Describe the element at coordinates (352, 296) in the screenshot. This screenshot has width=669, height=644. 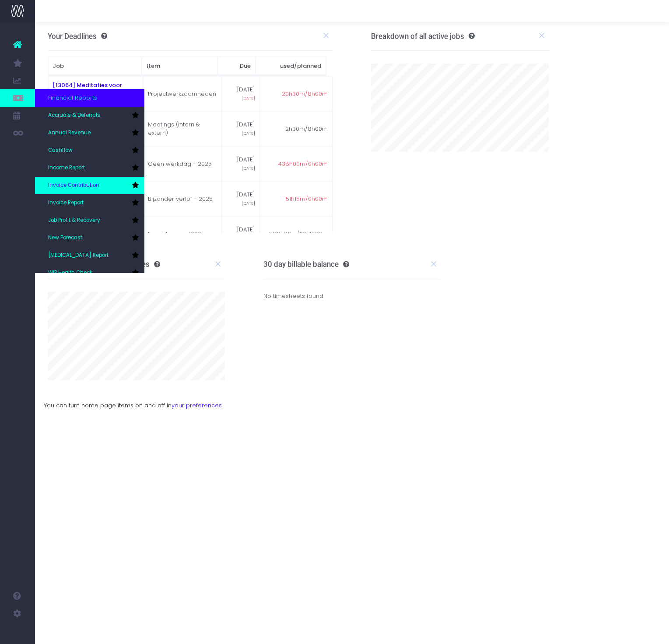
I see `div: No timesheets found` at that location.